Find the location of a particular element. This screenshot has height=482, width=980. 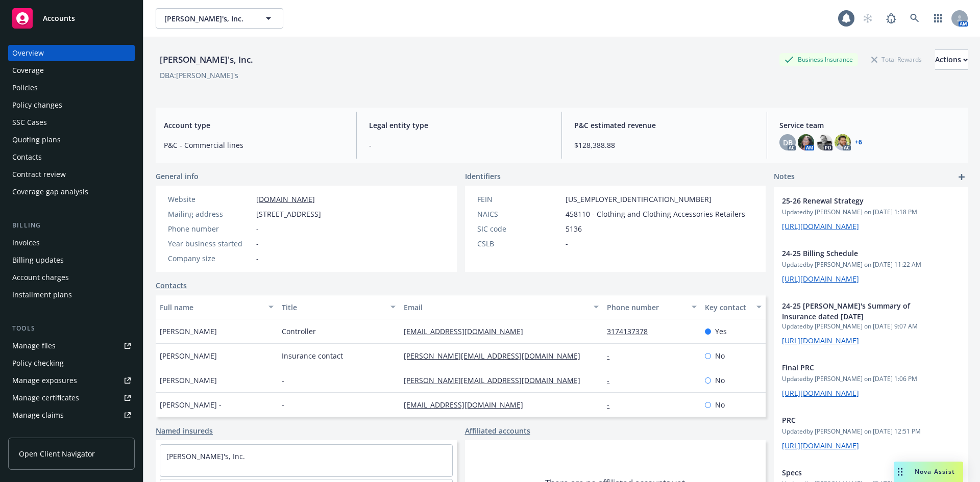

span: P&C - Commercial lines is located at coordinates (253, 145).